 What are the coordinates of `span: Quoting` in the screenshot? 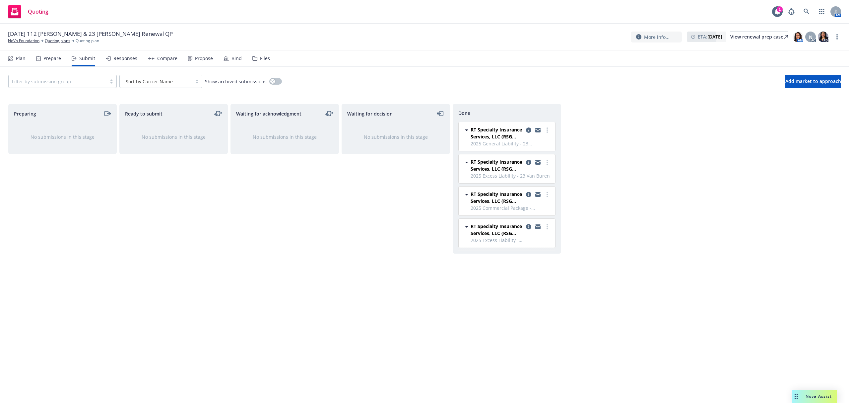 It's located at (38, 12).